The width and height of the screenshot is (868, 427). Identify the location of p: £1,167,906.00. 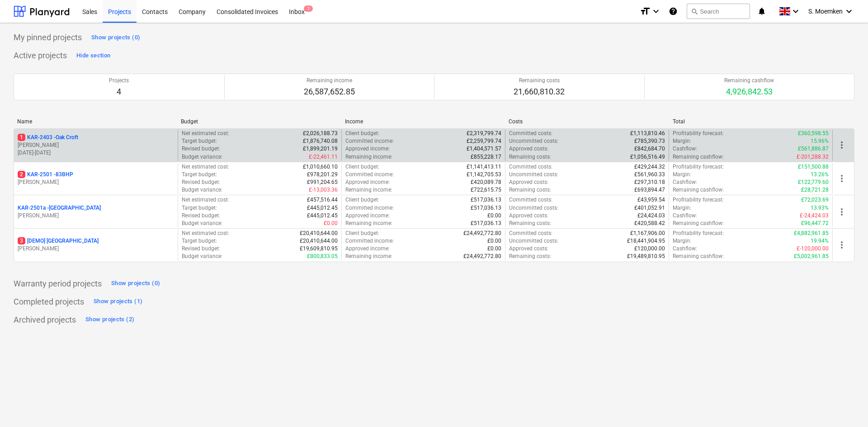
(648, 233).